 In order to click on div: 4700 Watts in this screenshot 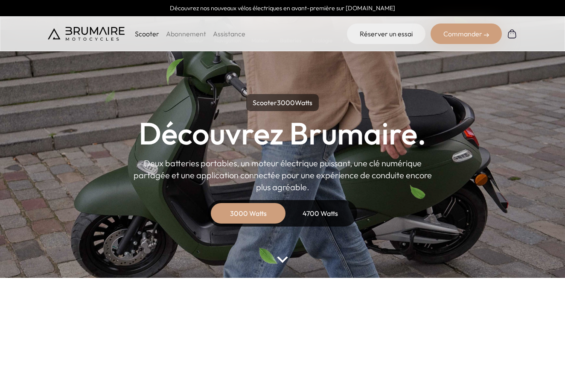, I will do `click(320, 213)`.